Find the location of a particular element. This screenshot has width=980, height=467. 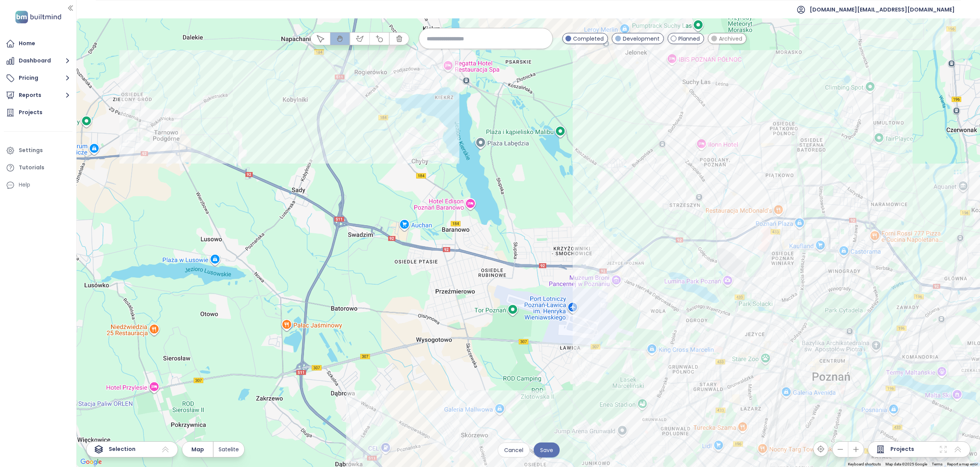

div: Settings is located at coordinates (31, 150).